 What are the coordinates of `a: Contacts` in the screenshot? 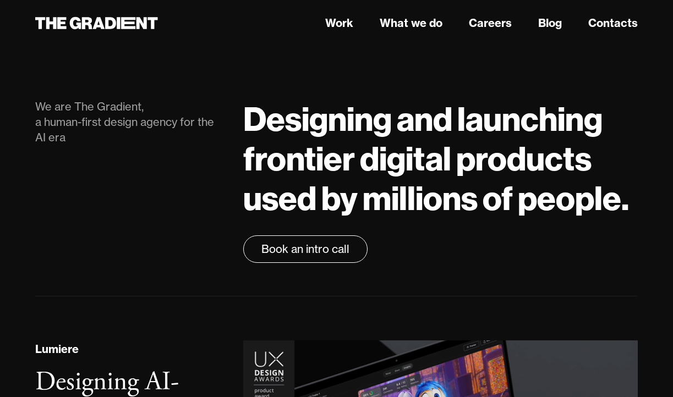 It's located at (613, 23).